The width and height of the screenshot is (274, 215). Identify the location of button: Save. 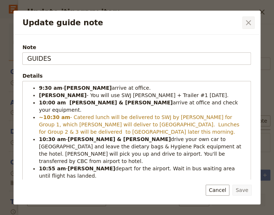
(242, 190).